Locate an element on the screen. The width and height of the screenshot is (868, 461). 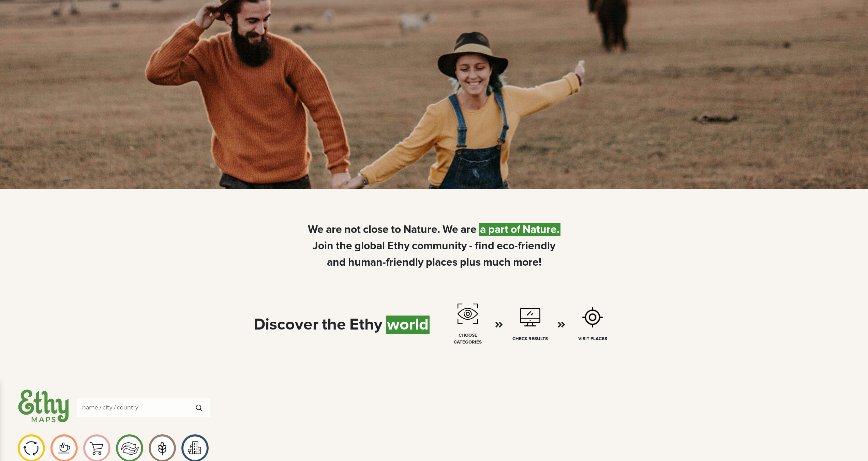
span: eco-friendly is located at coordinates (526, 246).